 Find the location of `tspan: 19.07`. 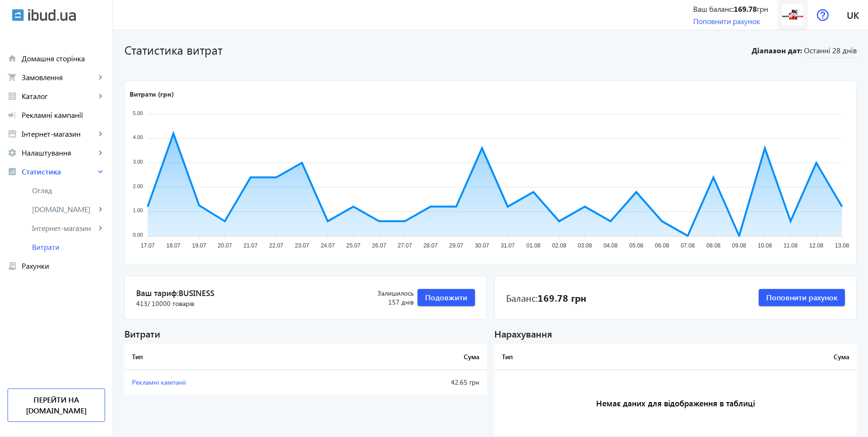

tspan: 19.07 is located at coordinates (200, 246).